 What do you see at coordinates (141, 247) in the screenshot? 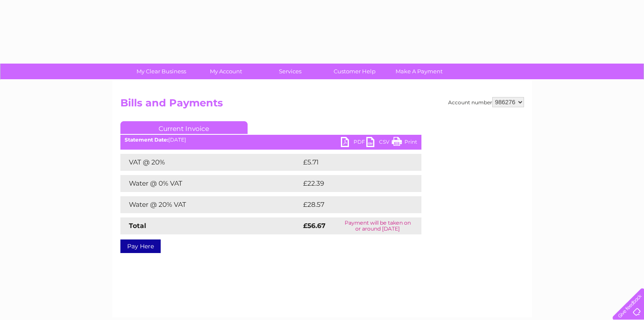
I see `a: Pay Here` at bounding box center [141, 247].